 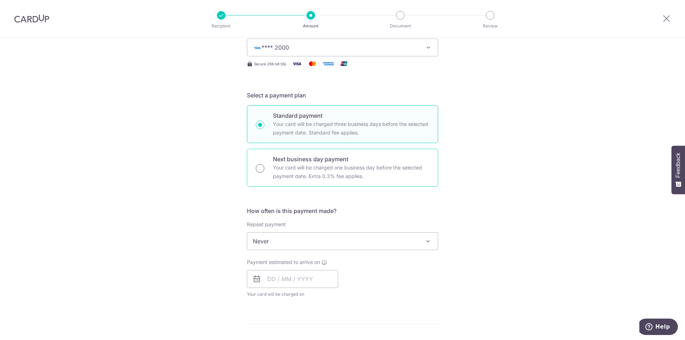 What do you see at coordinates (297, 64) in the screenshot?
I see `img: Visa` at bounding box center [297, 64].